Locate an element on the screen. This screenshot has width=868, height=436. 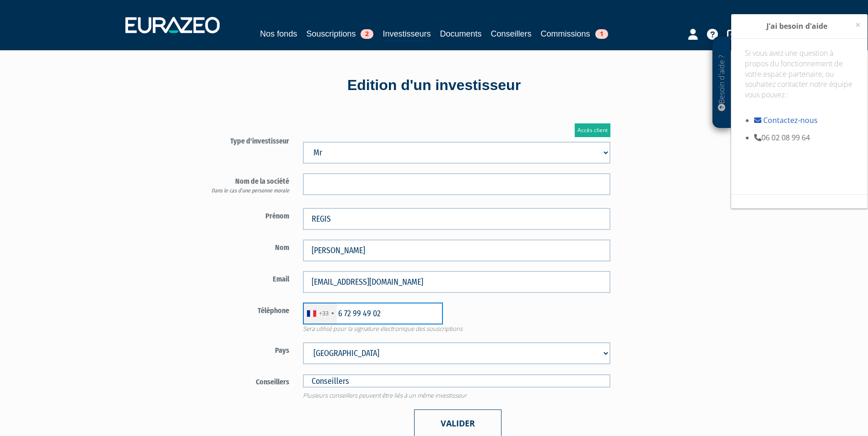
span: Plusieurs conseillers peuvent être liés à un même investisseur is located at coordinates (456, 395).